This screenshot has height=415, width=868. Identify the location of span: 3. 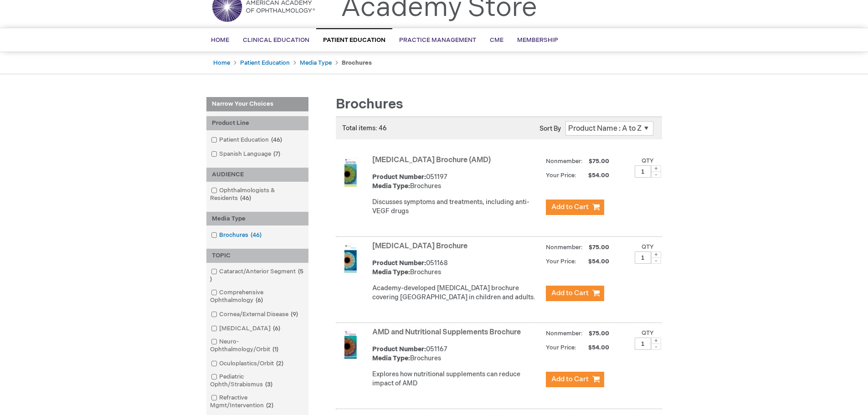
(269, 385).